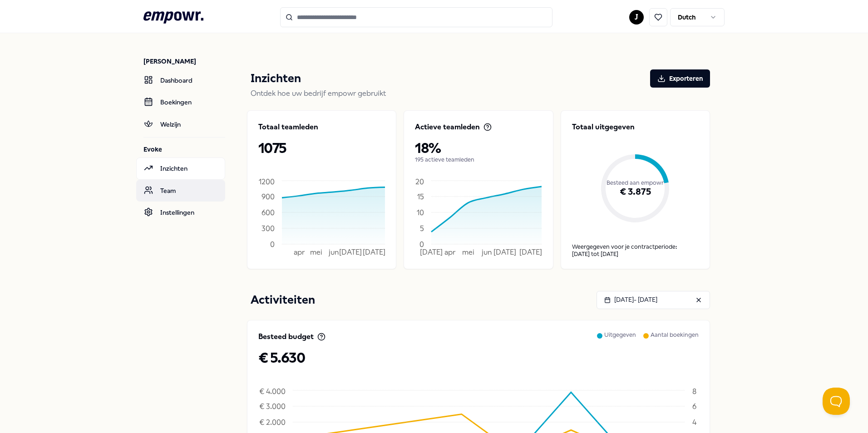 The image size is (868, 433). Describe the element at coordinates (286, 337) in the screenshot. I see `p: Besteed budget` at that location.